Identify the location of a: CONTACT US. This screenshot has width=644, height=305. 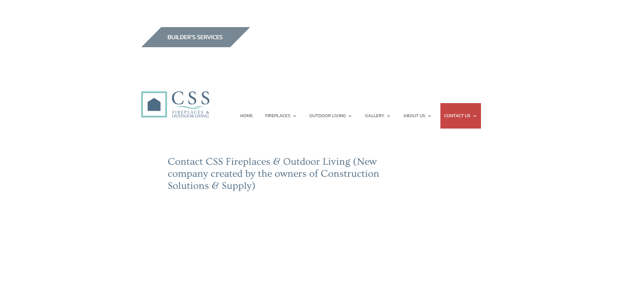
(460, 116).